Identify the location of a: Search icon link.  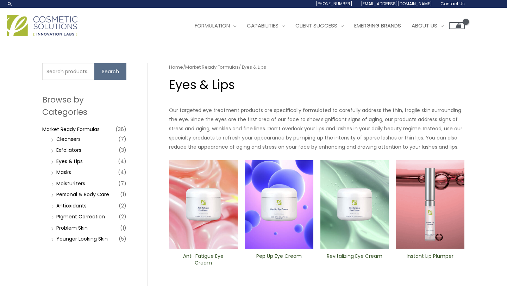
(10, 4).